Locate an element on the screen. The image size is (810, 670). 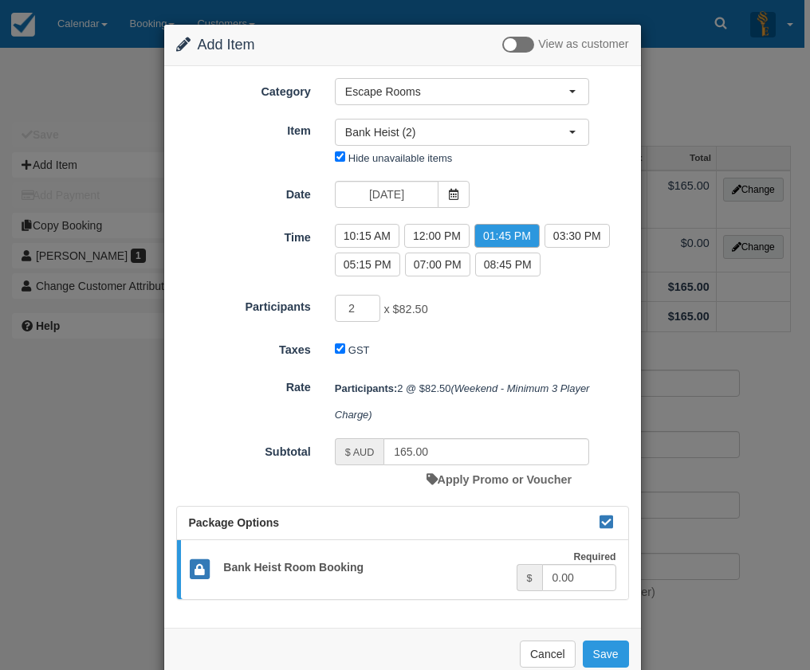
label: Participants is located at coordinates (243, 304).